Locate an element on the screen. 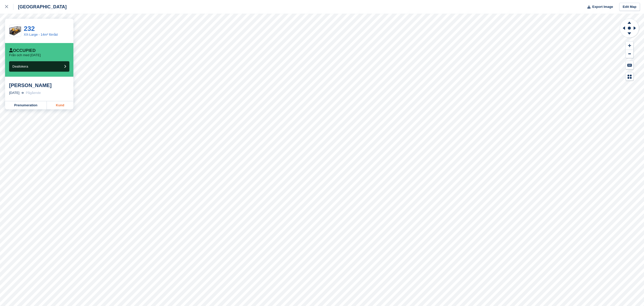  button: Deallokera is located at coordinates (39, 66).